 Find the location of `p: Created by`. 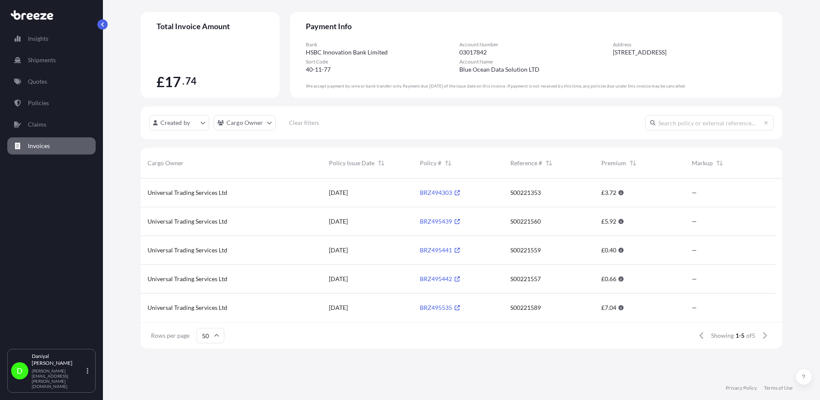

p: Created by is located at coordinates (175, 123).